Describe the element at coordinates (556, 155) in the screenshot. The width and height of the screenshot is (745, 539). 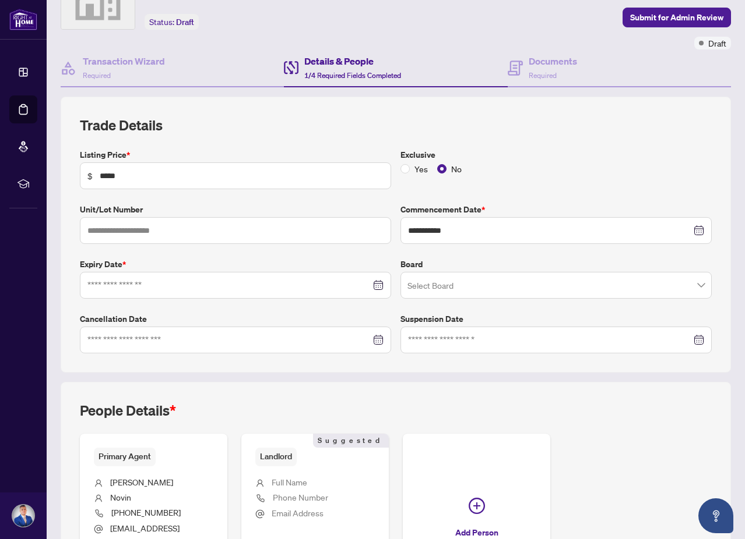
I see `label: Exclusive` at that location.